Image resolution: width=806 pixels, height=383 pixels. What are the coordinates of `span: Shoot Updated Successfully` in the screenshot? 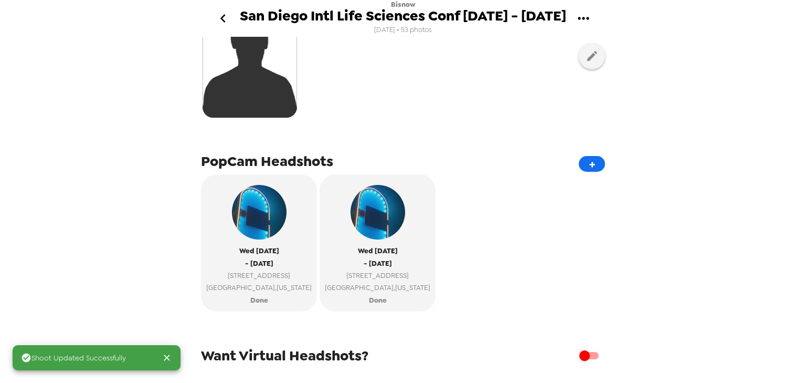 It's located at (73, 357).